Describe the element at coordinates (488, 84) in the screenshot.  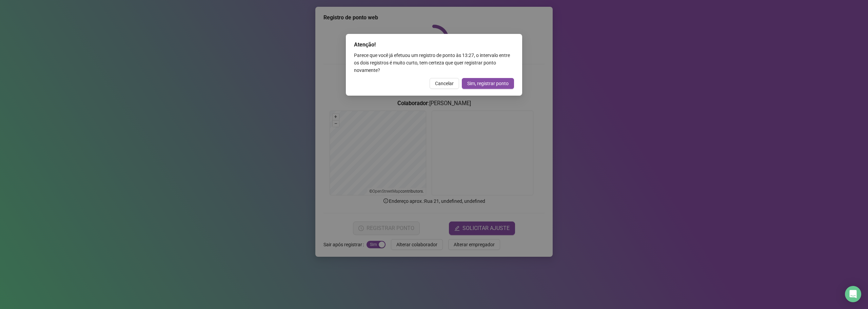
I see `span: Sim, registrar ponto` at that location.